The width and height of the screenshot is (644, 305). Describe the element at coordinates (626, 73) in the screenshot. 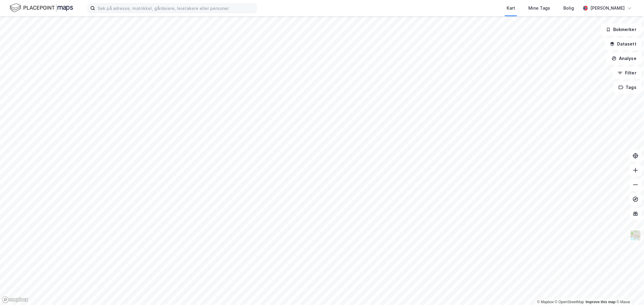

I see `button: Filter` at that location.